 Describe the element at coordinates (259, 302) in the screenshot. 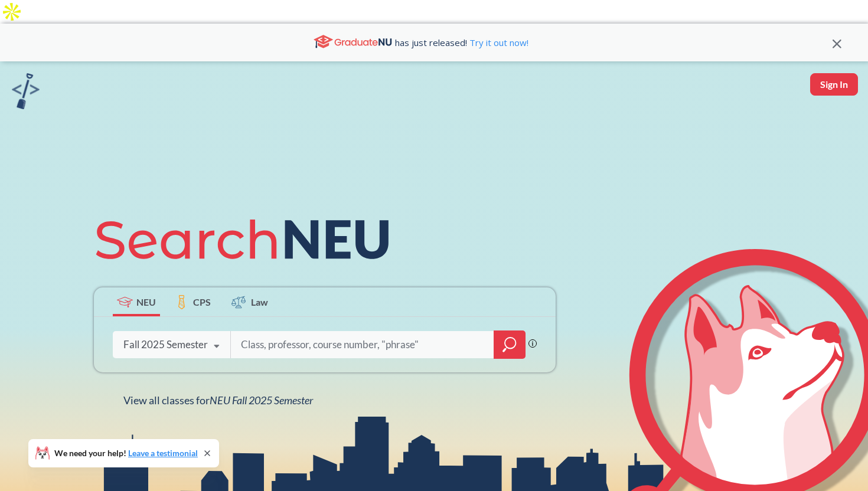

I see `span: Law` at that location.